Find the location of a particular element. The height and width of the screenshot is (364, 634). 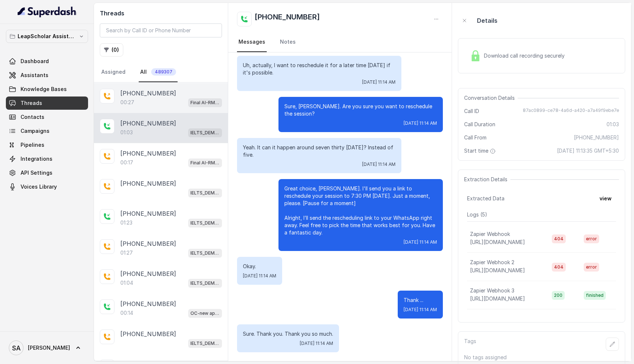

img: light.svg is located at coordinates (47, 12).